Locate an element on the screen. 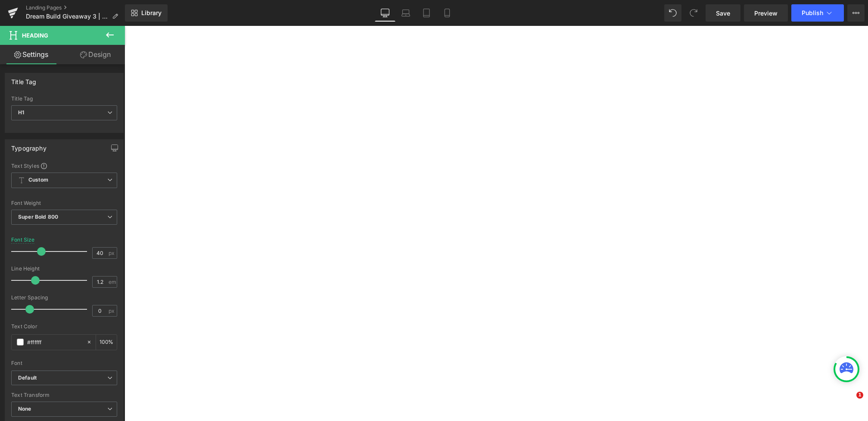 This screenshot has height=421, width=868. a: Design is located at coordinates (95, 55).